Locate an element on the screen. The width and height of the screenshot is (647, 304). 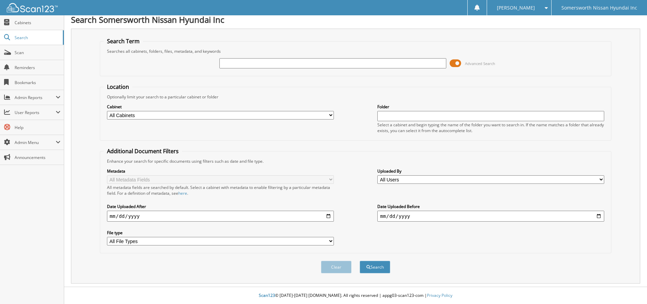
input: end is located at coordinates (491, 216).